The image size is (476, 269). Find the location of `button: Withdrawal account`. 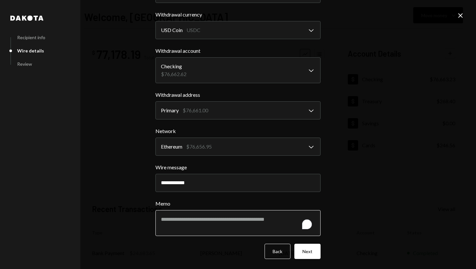

button: Withdrawal account is located at coordinates (238, 70).